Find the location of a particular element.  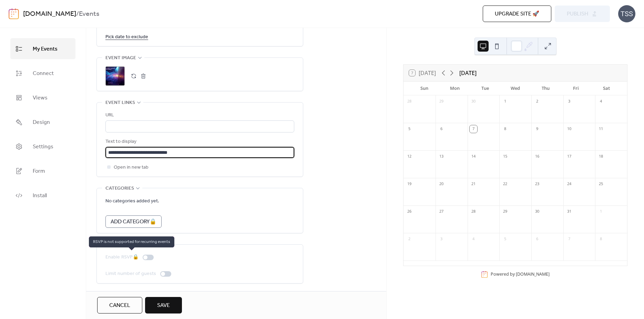

span: Views is located at coordinates (40, 98).